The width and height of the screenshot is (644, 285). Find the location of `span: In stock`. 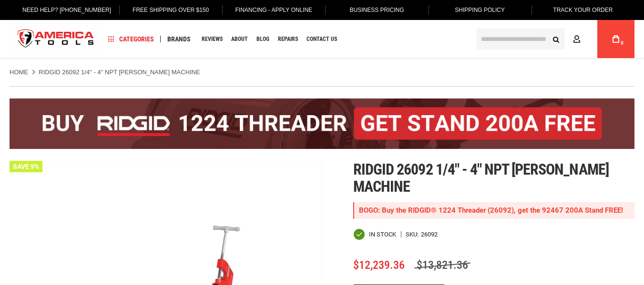

span: In stock is located at coordinates (382, 234).